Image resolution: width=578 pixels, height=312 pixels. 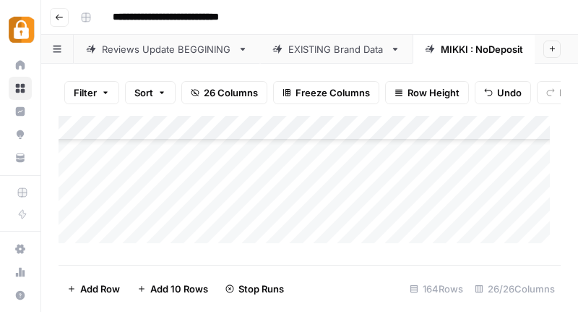 I want to click on button: Workspace: Adzz, so click(x=20, y=30).